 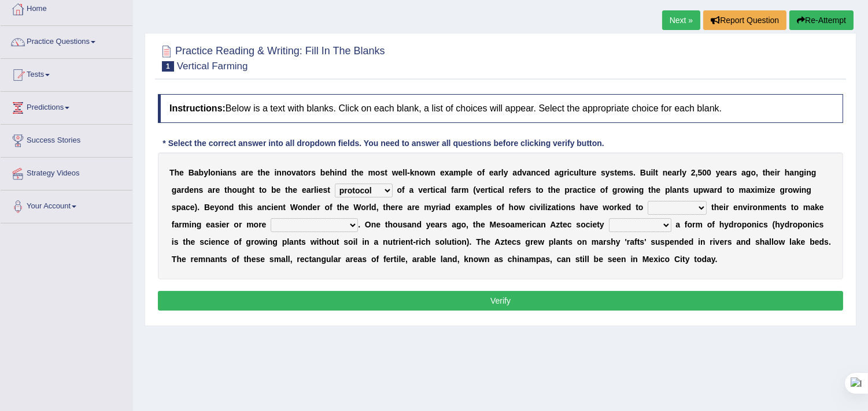 What do you see at coordinates (693, 172) in the screenshot?
I see `b: 2` at bounding box center [693, 172].